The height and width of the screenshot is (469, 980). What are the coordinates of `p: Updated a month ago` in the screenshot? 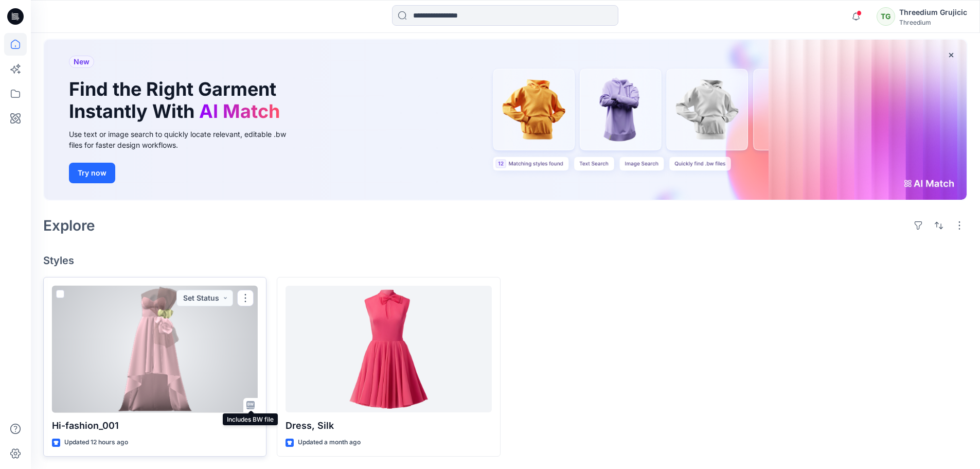 It's located at (330, 442).